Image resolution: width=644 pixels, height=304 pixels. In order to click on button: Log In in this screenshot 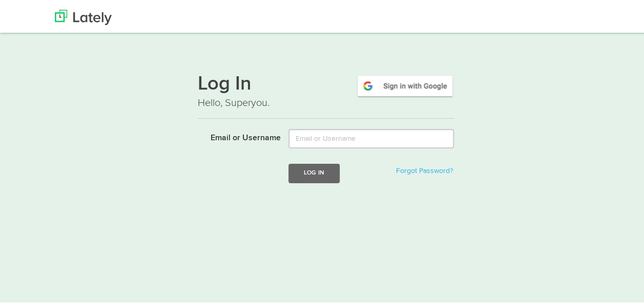, I will do `click(314, 171)`.